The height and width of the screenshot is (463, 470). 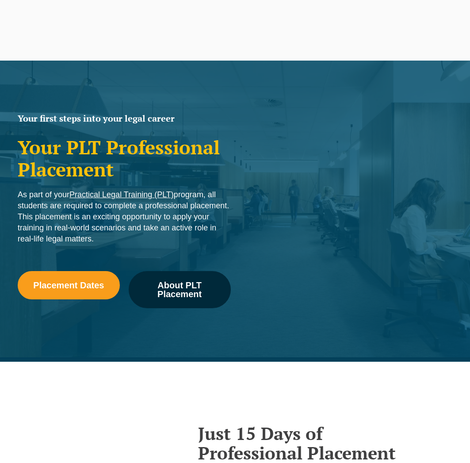 What do you see at coordinates (124, 118) in the screenshot?
I see `h2: Your first steps into your legal career` at bounding box center [124, 118].